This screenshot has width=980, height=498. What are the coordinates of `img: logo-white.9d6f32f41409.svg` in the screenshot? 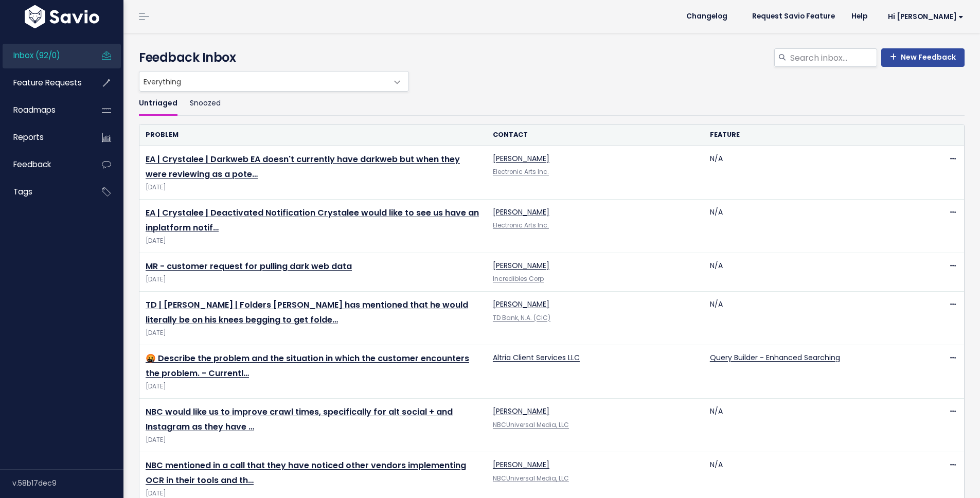 It's located at (61, 16).